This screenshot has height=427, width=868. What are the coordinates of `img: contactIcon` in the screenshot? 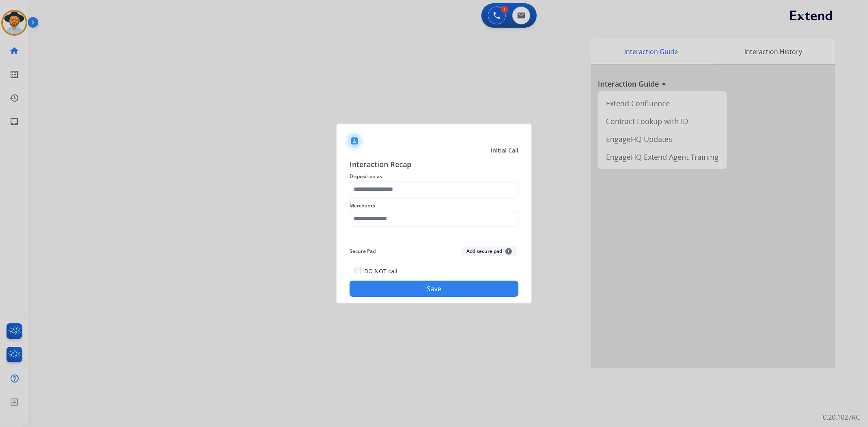 It's located at (354, 141).